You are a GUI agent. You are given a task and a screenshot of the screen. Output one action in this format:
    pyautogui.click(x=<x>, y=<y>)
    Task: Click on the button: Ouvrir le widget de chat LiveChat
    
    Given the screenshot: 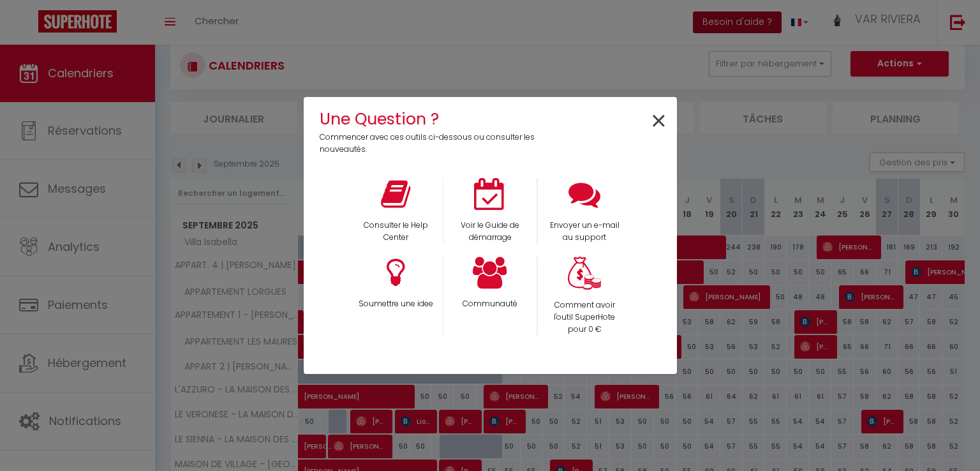 What is the action you would take?
    pyautogui.click(x=29, y=24)
    